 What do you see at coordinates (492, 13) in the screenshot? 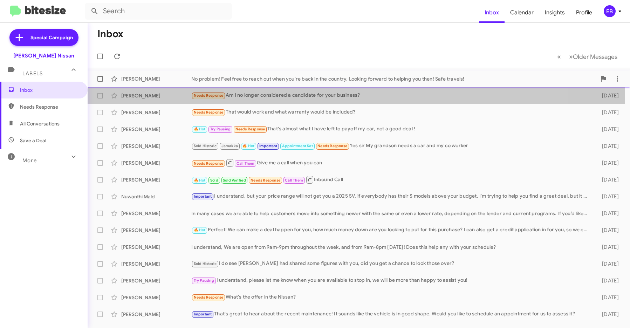
I see `a: Inbox` at bounding box center [492, 13].